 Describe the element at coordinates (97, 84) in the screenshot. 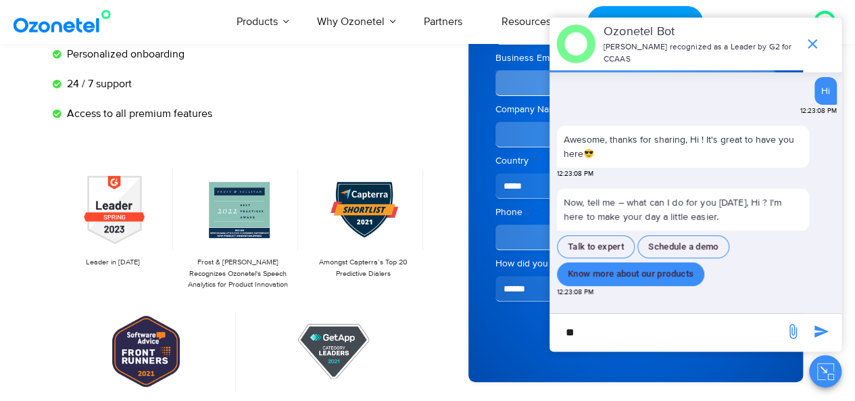

I see `span: 24 / 7 support` at that location.